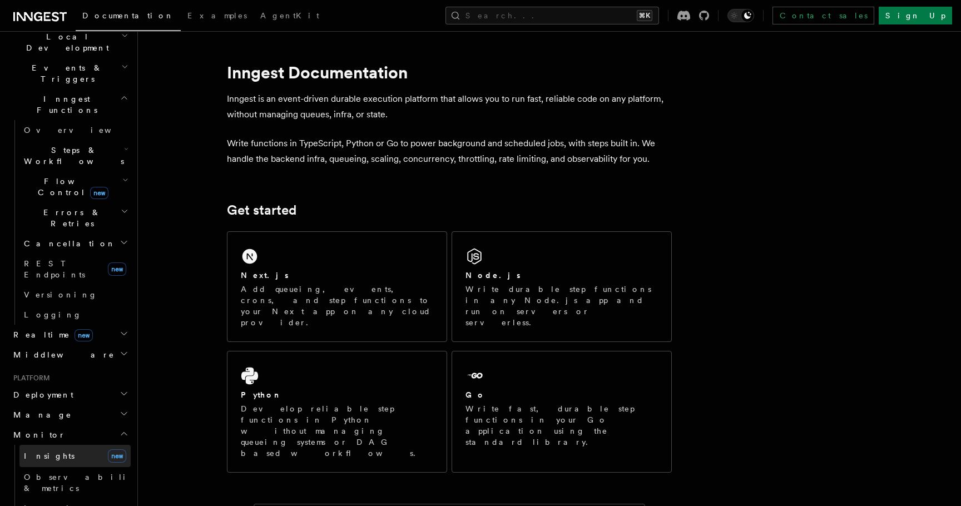 The image size is (961, 506). I want to click on a: Examples, so click(217, 17).